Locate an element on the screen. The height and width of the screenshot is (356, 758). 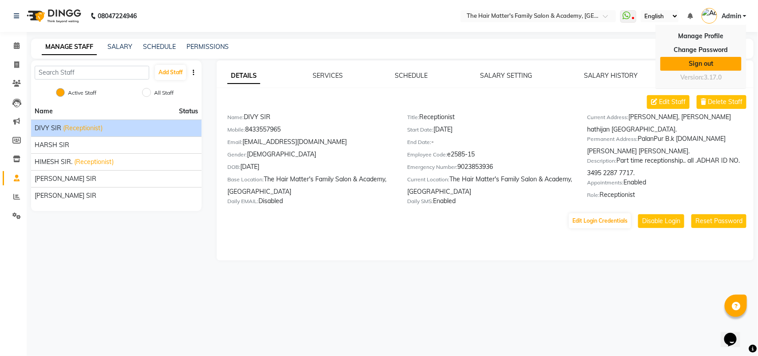
button: Delete Staff is located at coordinates (722, 102).